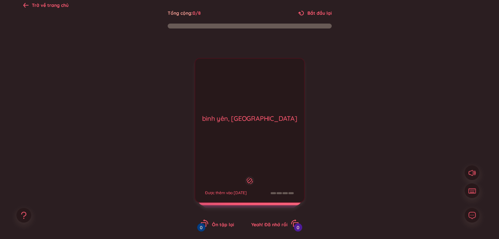 The height and width of the screenshot is (239, 499). What do you see at coordinates (24, 215) in the screenshot?
I see `span: question` at bounding box center [24, 215].